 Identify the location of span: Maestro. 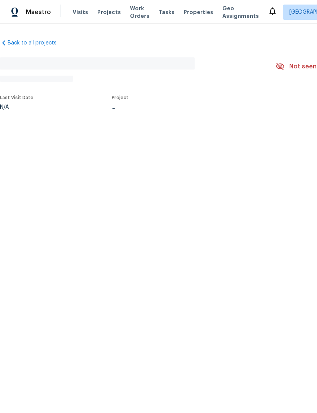
(38, 12).